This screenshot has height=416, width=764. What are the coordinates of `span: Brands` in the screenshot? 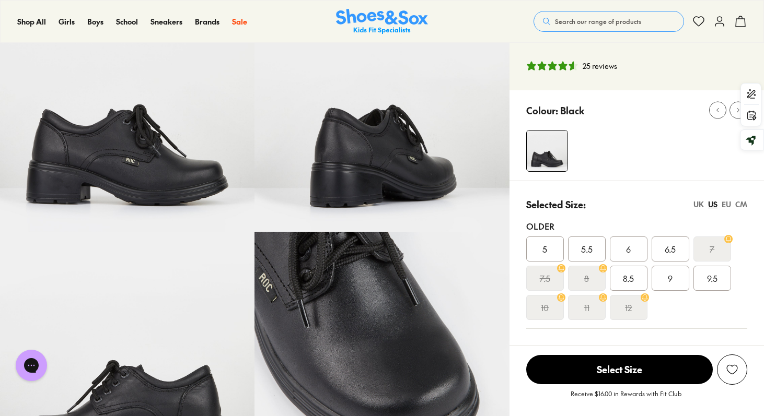 It's located at (207, 21).